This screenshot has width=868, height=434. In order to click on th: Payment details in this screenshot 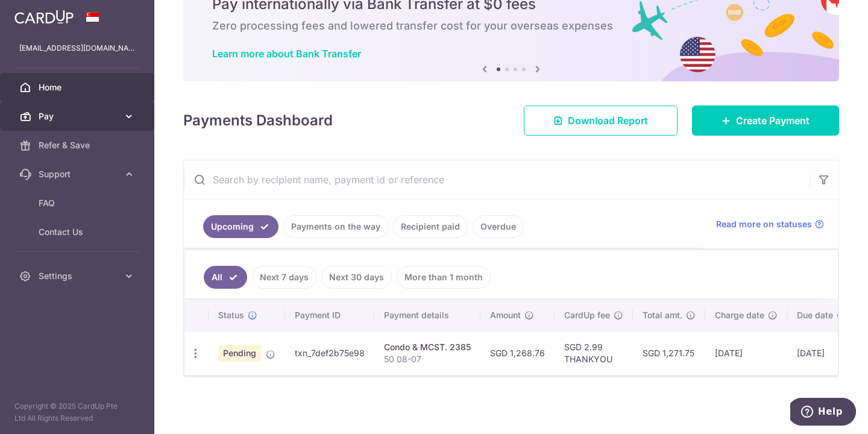, I will do `click(427, 315)`.